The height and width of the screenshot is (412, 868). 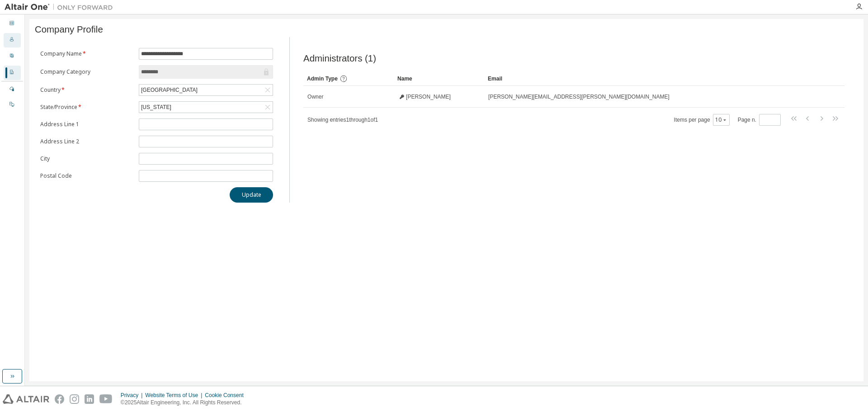 I want to click on div: Managed, so click(x=12, y=90).